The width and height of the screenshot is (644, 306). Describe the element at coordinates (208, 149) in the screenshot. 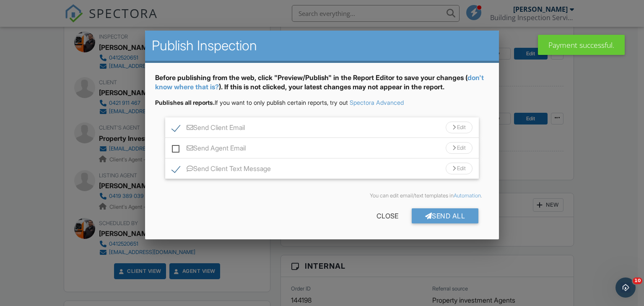

I see `label: Send Agent Email` at that location.